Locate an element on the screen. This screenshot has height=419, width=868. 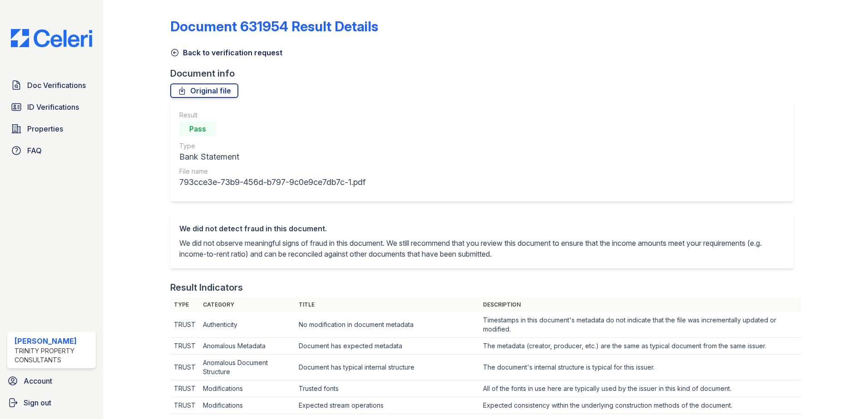
div: Trinity Property Consultants is located at coordinates (53, 356).